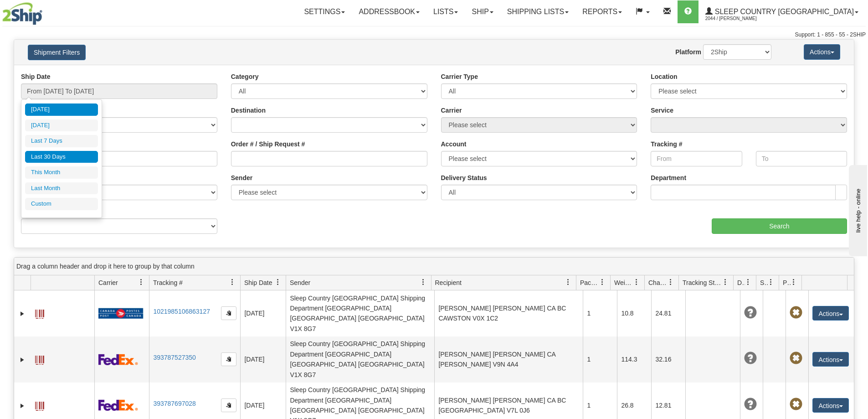 This screenshot has width=868, height=419. I want to click on li: Last 30 Days, so click(62, 157).